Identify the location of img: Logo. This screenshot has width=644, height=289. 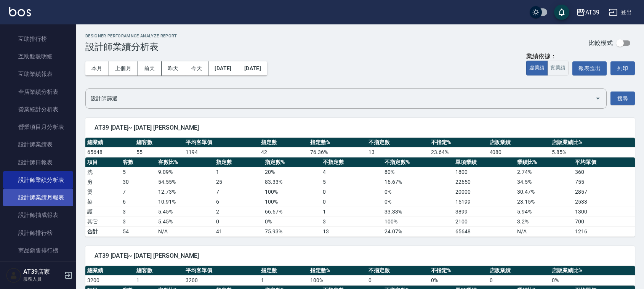
(20, 11).